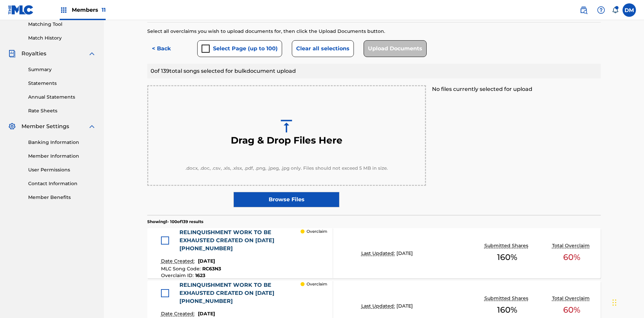  Describe the element at coordinates (62, 197) in the screenshot. I see `a: Member Benefits` at that location.